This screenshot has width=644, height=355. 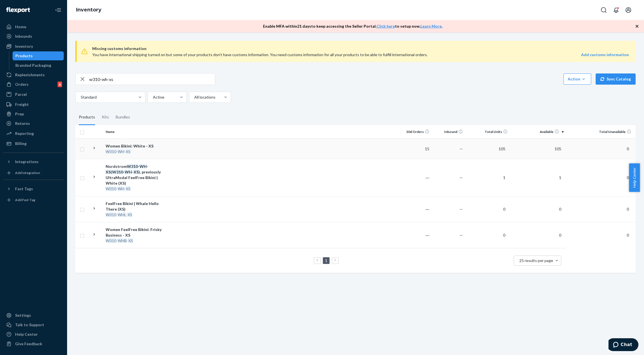 I want to click on div: Inbounds, so click(x=23, y=36).